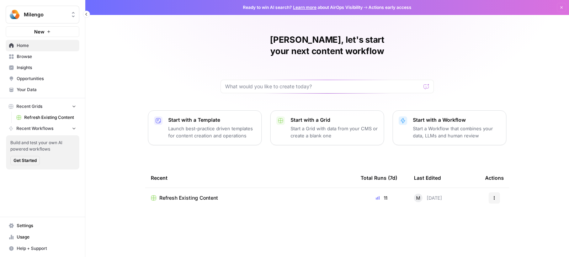  I want to click on button: Start with a TemplateLaunch best-practice driven templates for content creation and operations, so click(205, 128).